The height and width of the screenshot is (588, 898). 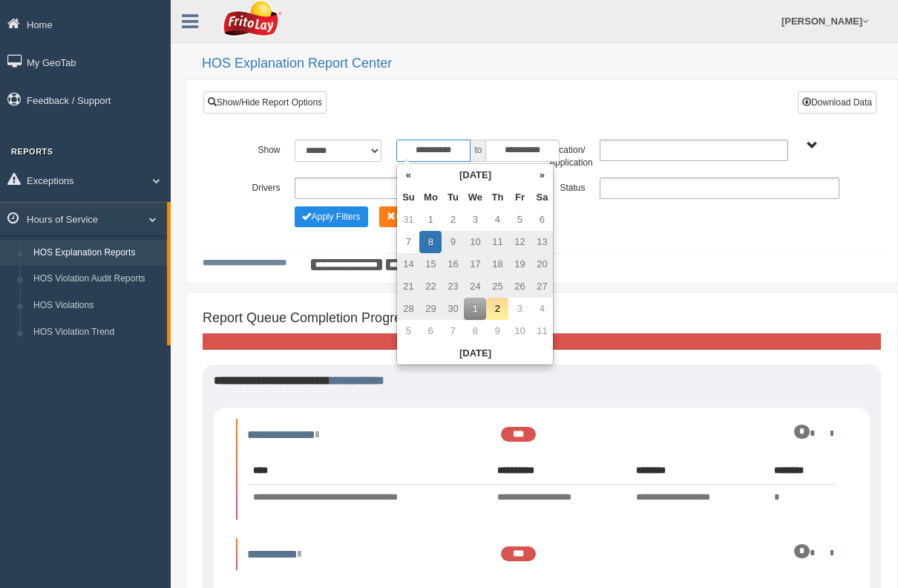 What do you see at coordinates (453, 308) in the screenshot?
I see `td: 30` at bounding box center [453, 308].